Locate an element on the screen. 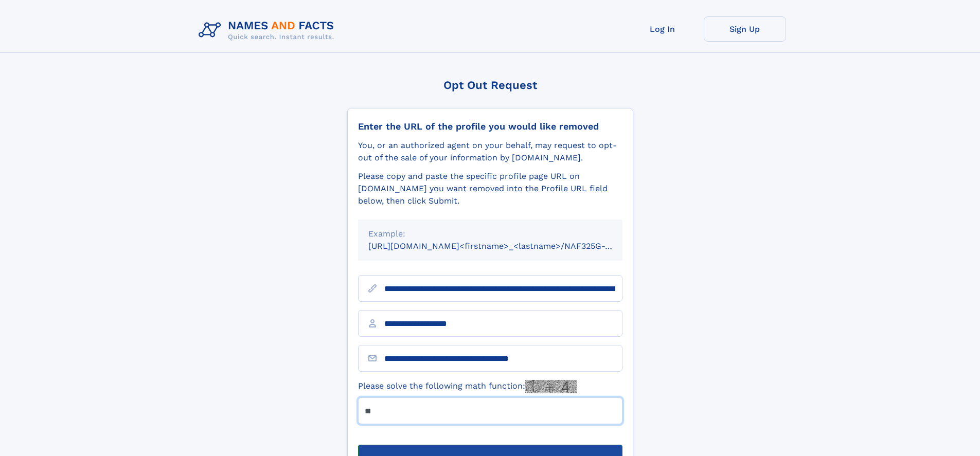 The height and width of the screenshot is (456, 980). div: Example: is located at coordinates (490, 234).